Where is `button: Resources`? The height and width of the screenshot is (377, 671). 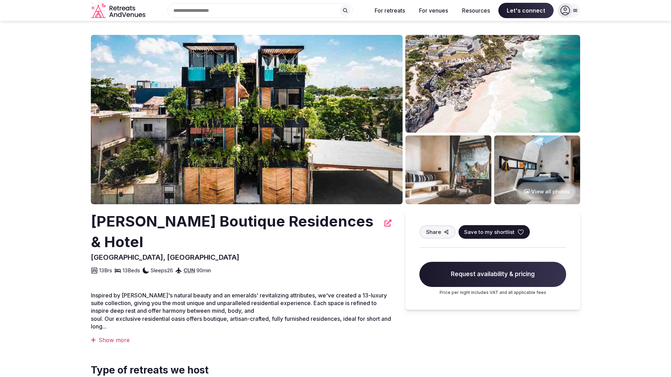 button: Resources is located at coordinates (476, 10).